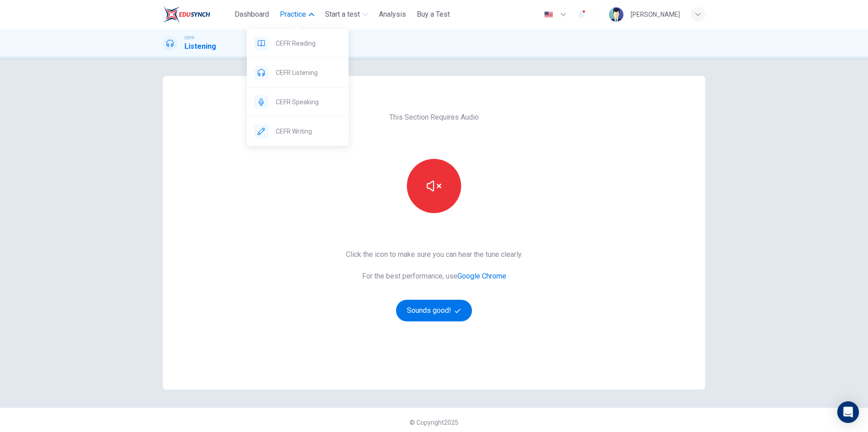 This screenshot has width=868, height=432. Describe the element at coordinates (617, 14) in the screenshot. I see `img: Profile picture` at that location.